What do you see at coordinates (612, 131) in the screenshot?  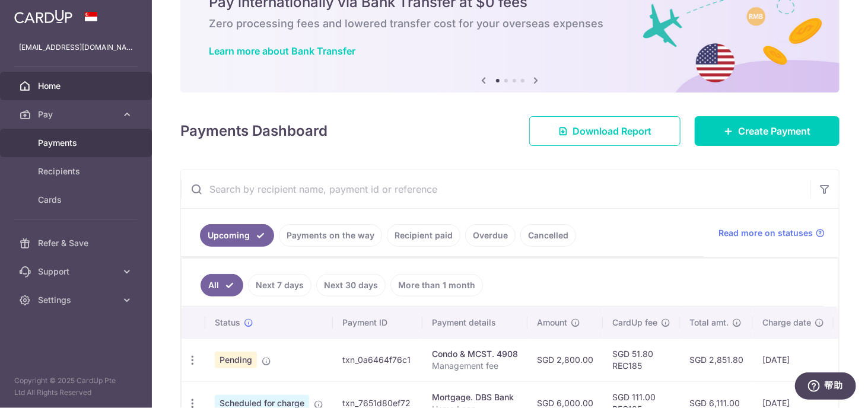 I see `span: Download Report` at bounding box center [612, 131].